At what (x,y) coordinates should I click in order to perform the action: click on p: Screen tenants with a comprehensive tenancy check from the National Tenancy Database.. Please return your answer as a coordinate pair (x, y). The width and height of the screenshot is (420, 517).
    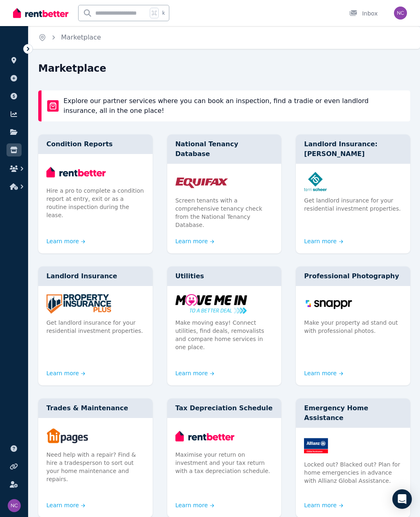
    Looking at the image, I should click on (224, 213).